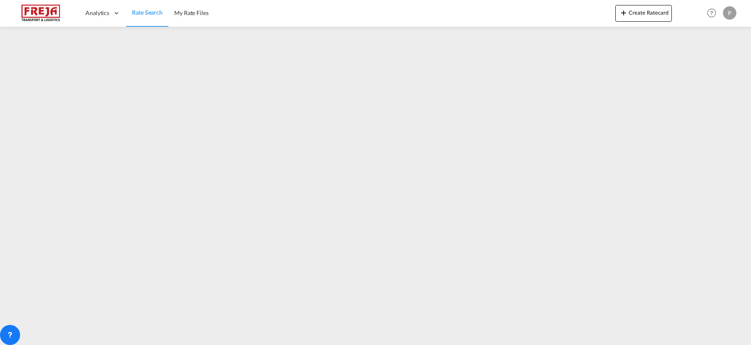 This screenshot has height=345, width=751. What do you see at coordinates (643, 13) in the screenshot?
I see `button: icon-plus 400-fgCreate Ratecard` at bounding box center [643, 13].